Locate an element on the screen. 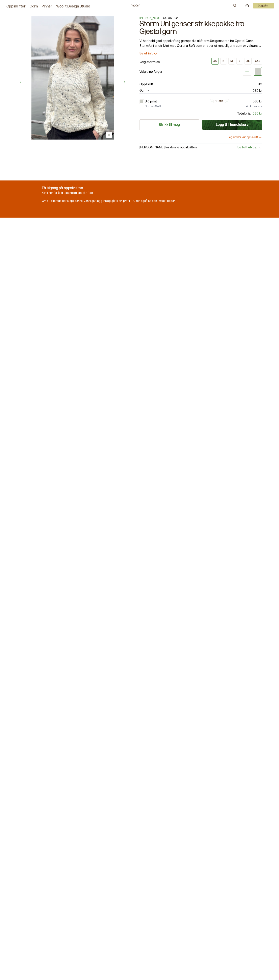  button: Jeg ønsker kun oppskrift is located at coordinates (245, 138).